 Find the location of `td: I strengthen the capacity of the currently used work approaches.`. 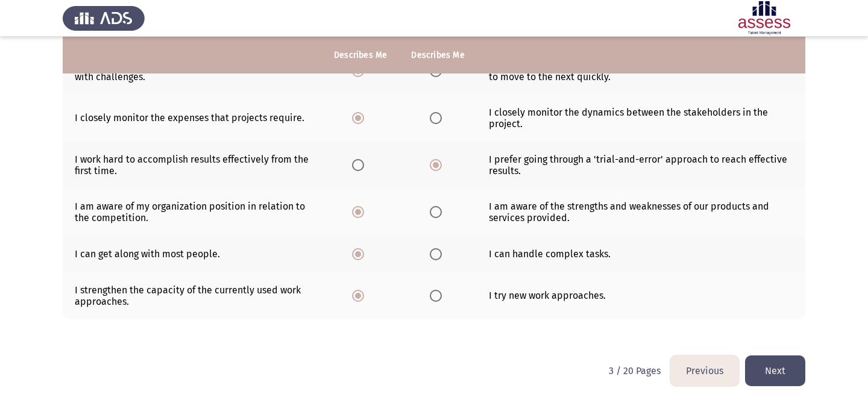

td: I strengthen the capacity of the currently used work approaches. is located at coordinates (192, 296).